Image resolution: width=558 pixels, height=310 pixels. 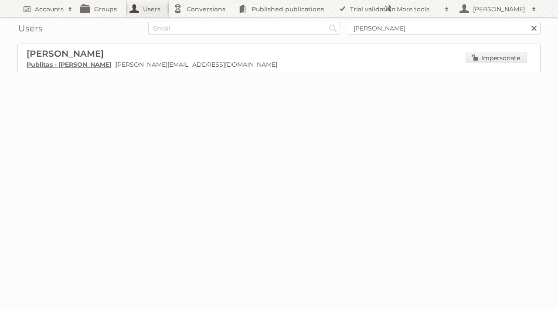 I want to click on a: Impersonate, so click(x=496, y=58).